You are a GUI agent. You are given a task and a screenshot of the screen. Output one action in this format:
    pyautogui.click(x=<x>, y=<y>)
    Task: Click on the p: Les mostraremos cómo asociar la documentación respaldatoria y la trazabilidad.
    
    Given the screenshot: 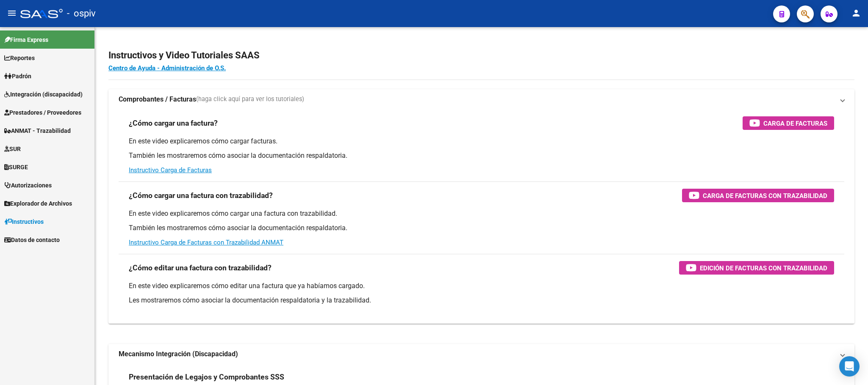 What is the action you would take?
    pyautogui.click(x=481, y=300)
    